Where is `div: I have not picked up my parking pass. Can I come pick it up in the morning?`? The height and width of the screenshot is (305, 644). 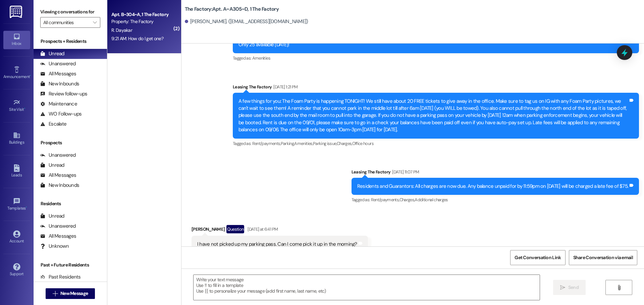 div: I have not picked up my parking pass. Can I come pick it up in the morning? is located at coordinates (277, 244).